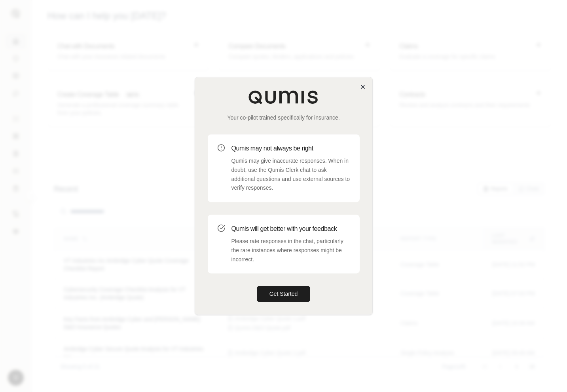 The width and height of the screenshot is (567, 392). Describe the element at coordinates (291, 228) in the screenshot. I see `h3: Qumis will get better with your feedback` at that location.